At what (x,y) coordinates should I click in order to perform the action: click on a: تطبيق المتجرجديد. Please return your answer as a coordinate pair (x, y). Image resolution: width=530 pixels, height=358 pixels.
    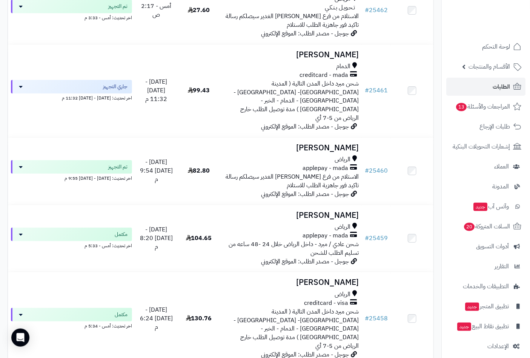
    Looking at the image, I should click on (486, 307).